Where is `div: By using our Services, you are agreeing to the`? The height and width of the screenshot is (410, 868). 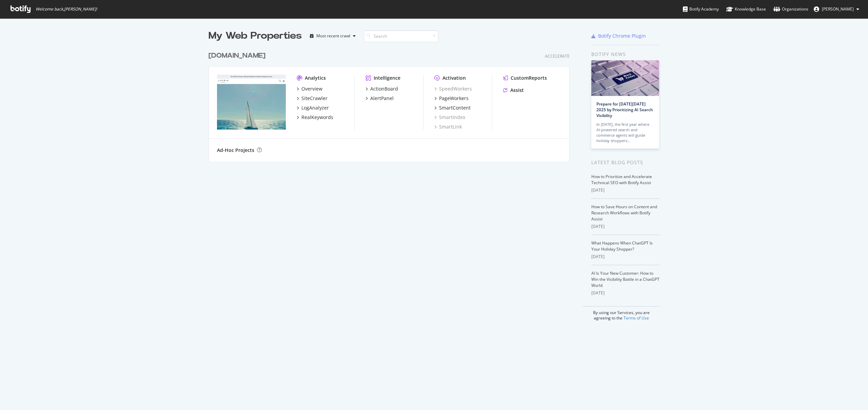
div: By using our Services, you are agreeing to the is located at coordinates (621, 313).